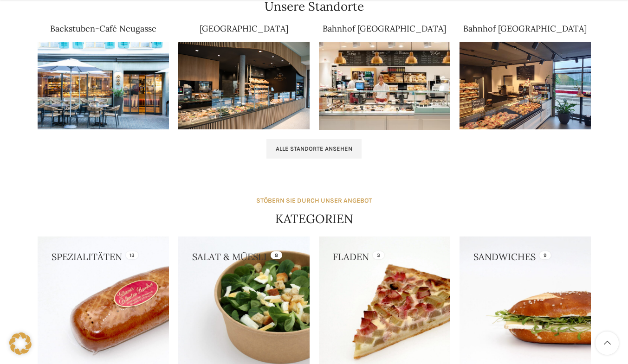 The image size is (628, 364). What do you see at coordinates (314, 201) in the screenshot?
I see `div: STÖBERN SIE DURCH UNSER ANGEBOT` at bounding box center [314, 201].